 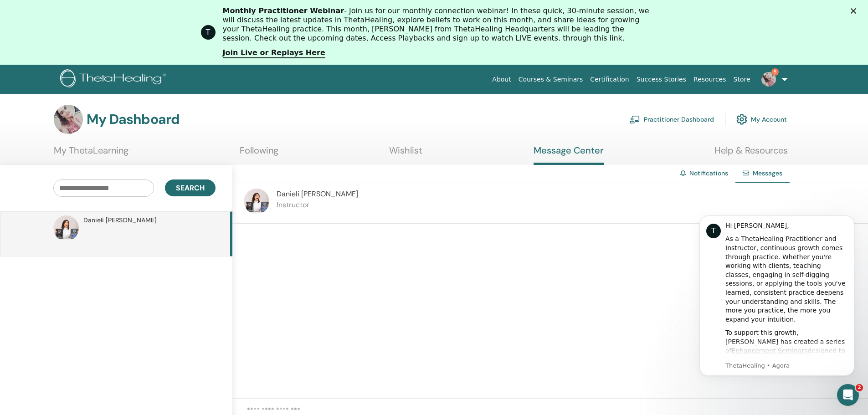 I want to click on button: Search, so click(x=190, y=188).